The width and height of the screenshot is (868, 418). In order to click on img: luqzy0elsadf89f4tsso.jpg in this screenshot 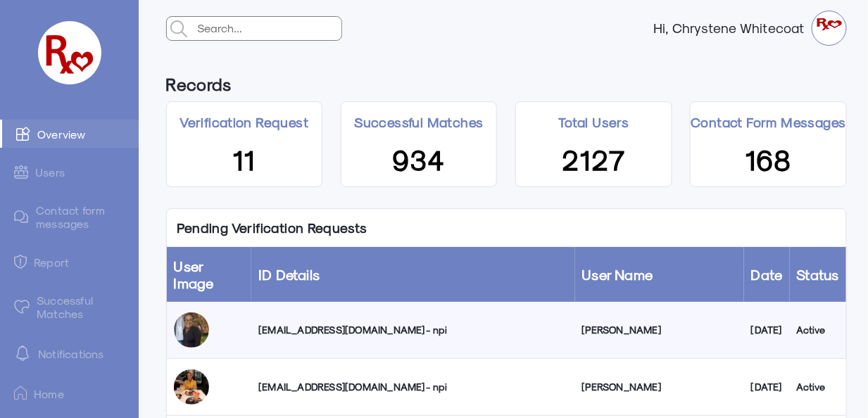, I will do `click(191, 387)`.